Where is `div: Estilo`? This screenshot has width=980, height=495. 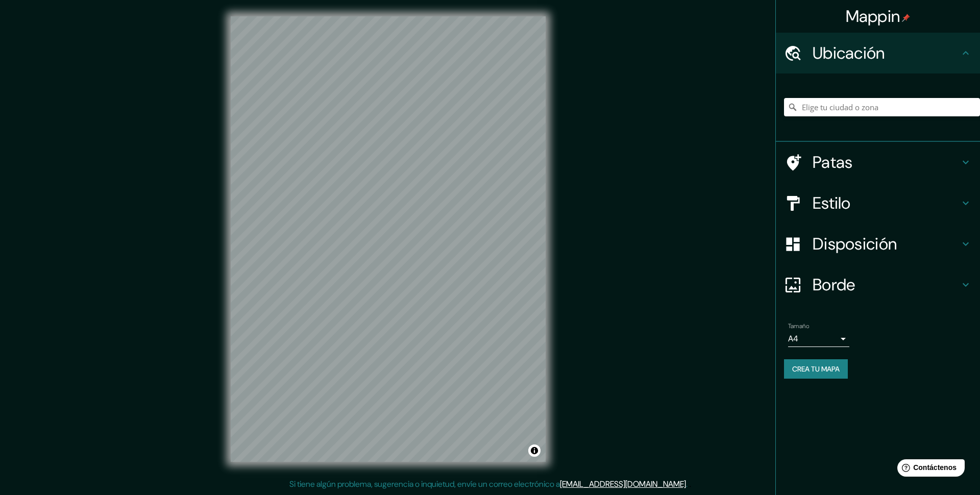 div: Estilo is located at coordinates (878, 203).